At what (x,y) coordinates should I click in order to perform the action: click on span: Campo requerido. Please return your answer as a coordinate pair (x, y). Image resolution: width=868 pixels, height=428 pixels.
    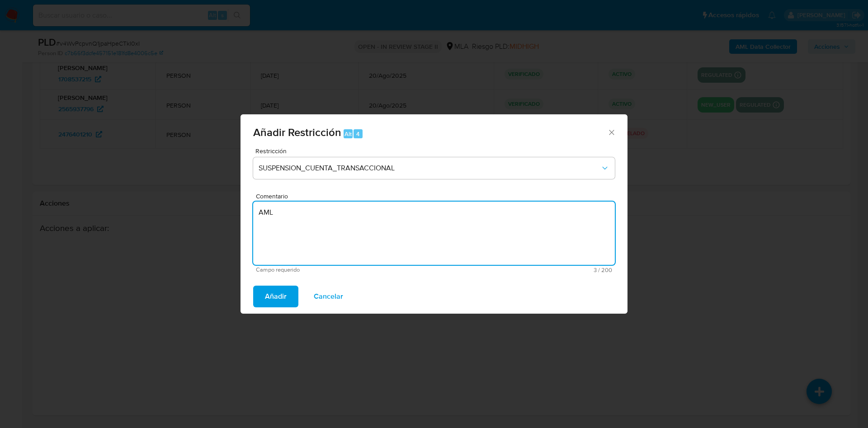
    Looking at the image, I should click on (345, 270).